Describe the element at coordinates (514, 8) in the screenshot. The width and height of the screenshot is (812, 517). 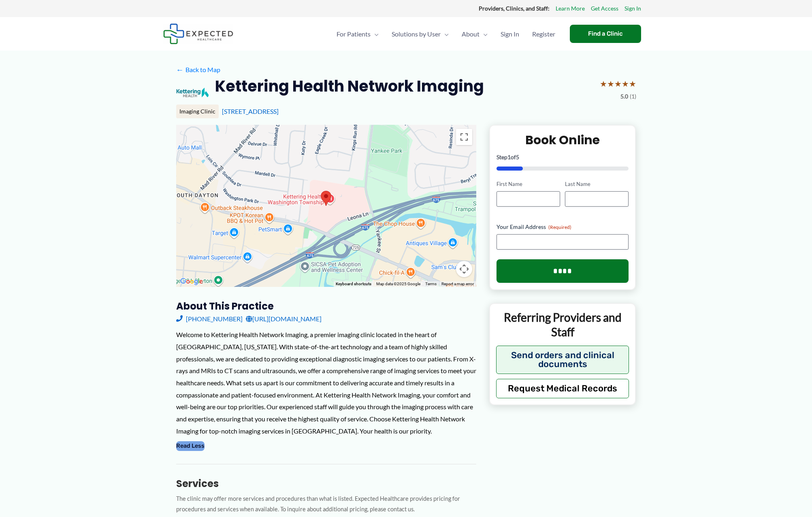
I see `strong: Providers, Clinics, and Staff:` at that location.